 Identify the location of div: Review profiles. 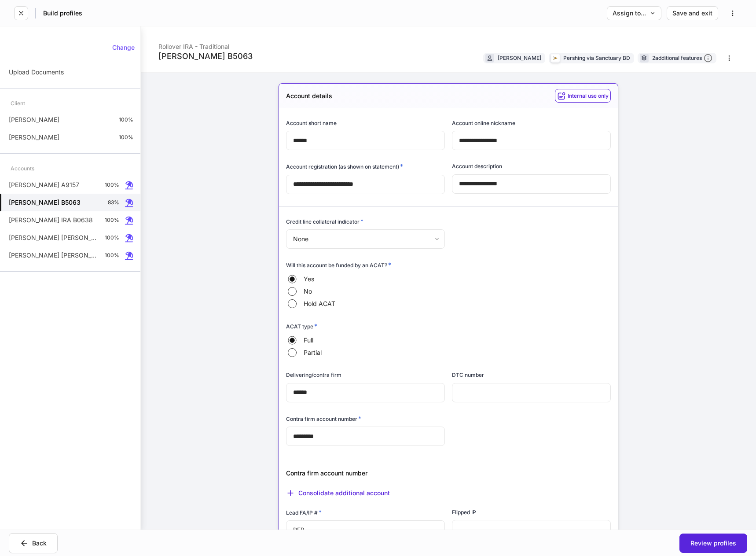
(713, 543).